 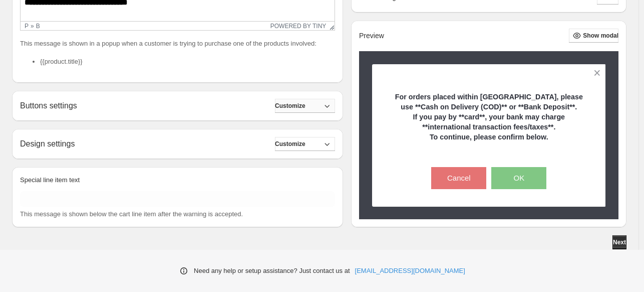 I want to click on h2: Buttons settings, so click(x=49, y=105).